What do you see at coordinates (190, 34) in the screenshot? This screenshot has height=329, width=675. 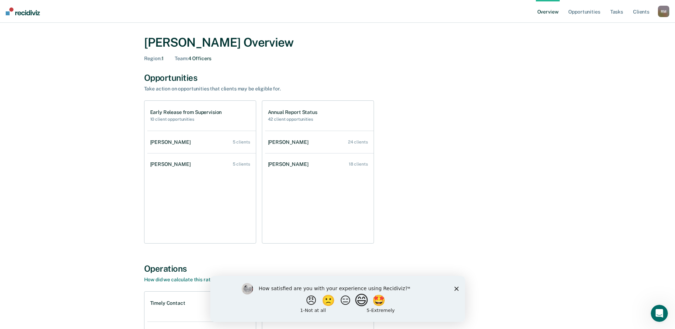 I see `div: 5 - Extremely` at bounding box center [190, 34].